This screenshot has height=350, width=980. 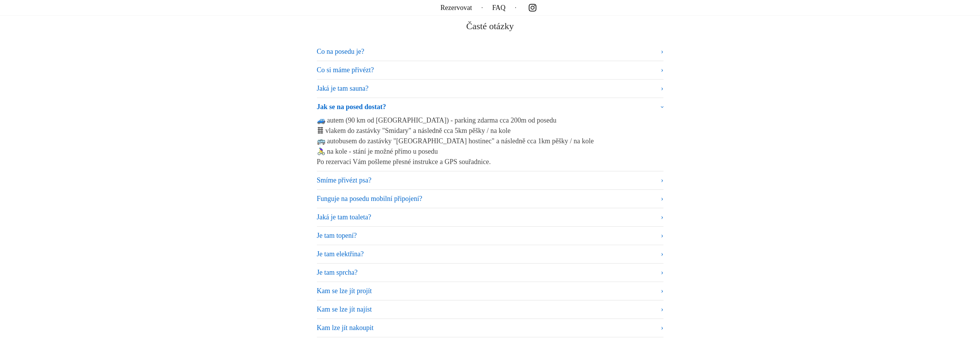 I want to click on summary: Jaká je tam sauna?, so click(x=490, y=88).